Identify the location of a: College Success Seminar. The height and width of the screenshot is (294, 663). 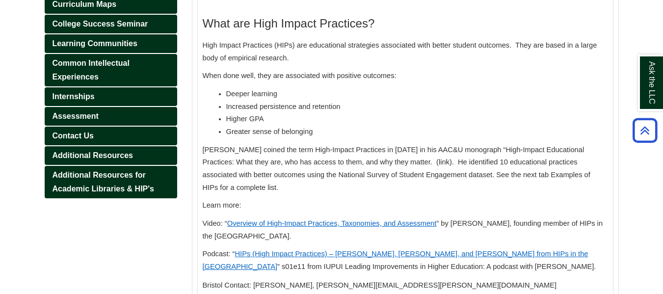
(111, 24).